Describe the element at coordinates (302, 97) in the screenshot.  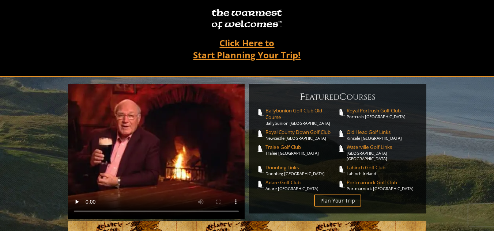
I see `span: F` at that location.